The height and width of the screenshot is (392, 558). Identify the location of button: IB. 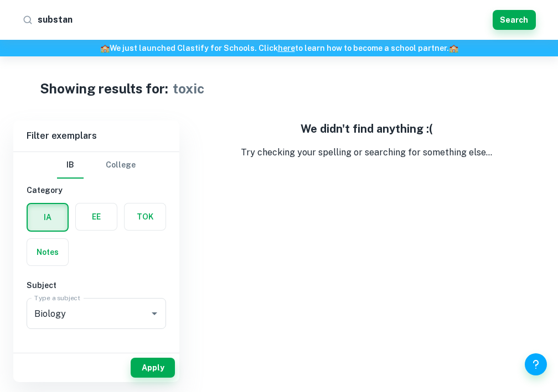
(71, 166).